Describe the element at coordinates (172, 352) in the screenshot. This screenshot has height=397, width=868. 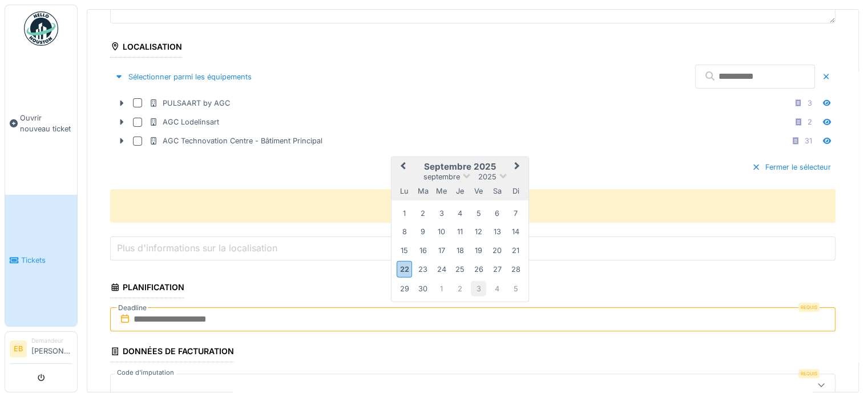
I see `div: Données de facturation` at that location.